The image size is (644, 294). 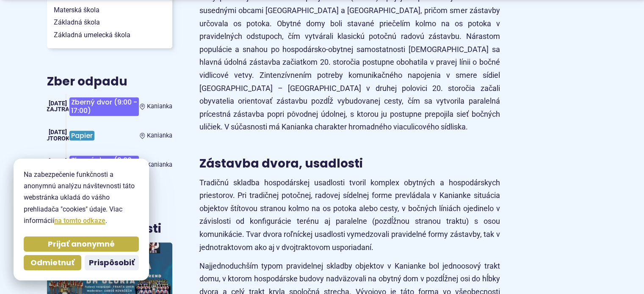 I want to click on span: Papier, so click(x=82, y=135).